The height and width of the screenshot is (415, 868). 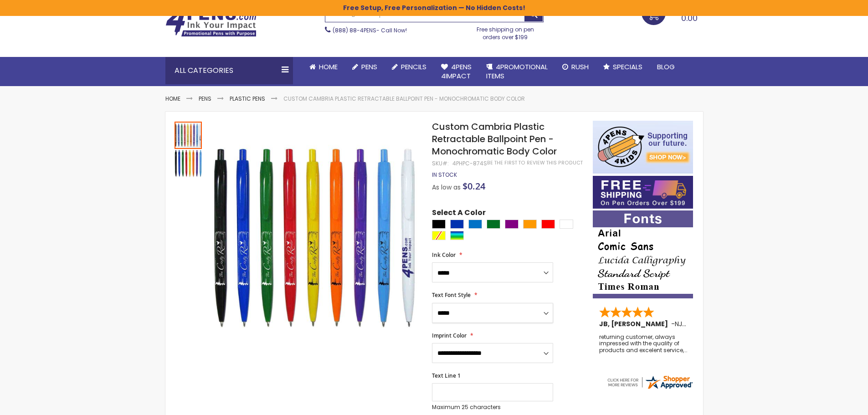 What do you see at coordinates (475, 224) in the screenshot?
I see `div: Blue Light` at bounding box center [475, 224].